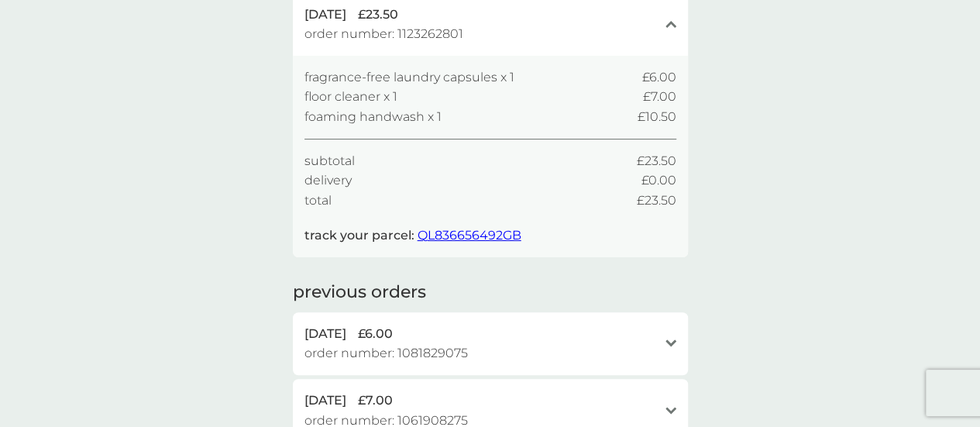  What do you see at coordinates (657, 117) in the screenshot?
I see `span: £10.50` at bounding box center [657, 117].